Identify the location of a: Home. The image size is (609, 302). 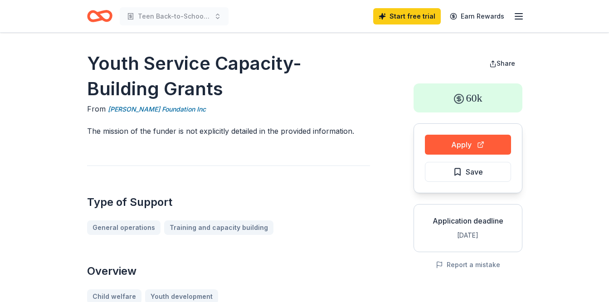
(100, 16).